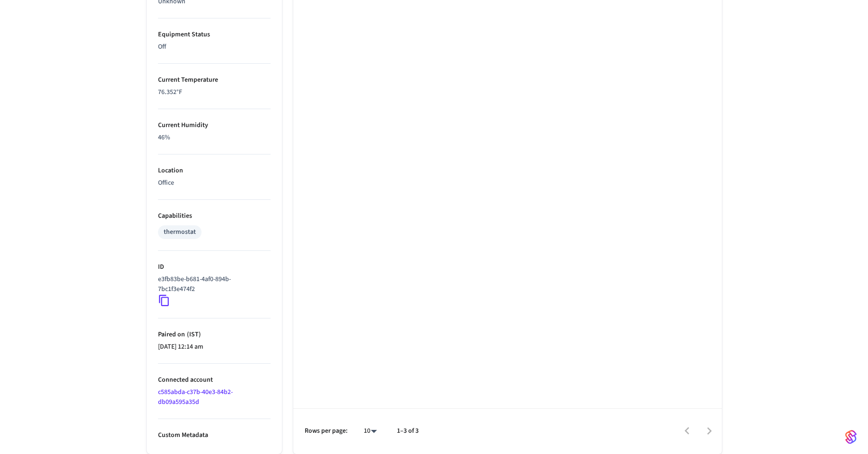 This screenshot has height=454, width=868. What do you see at coordinates (851, 437) in the screenshot?
I see `img: SeamLogoGradient.69752ec5.svg` at bounding box center [851, 437].